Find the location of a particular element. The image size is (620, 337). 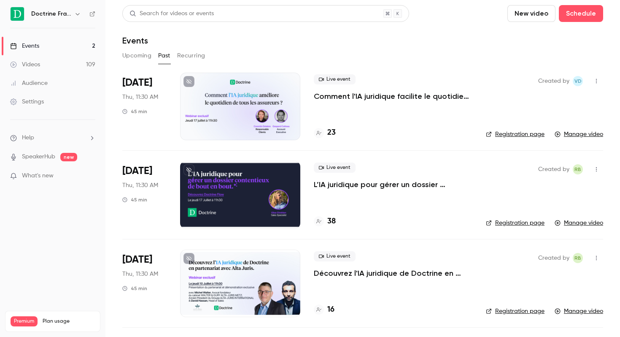

a: 16 is located at coordinates (324, 309).